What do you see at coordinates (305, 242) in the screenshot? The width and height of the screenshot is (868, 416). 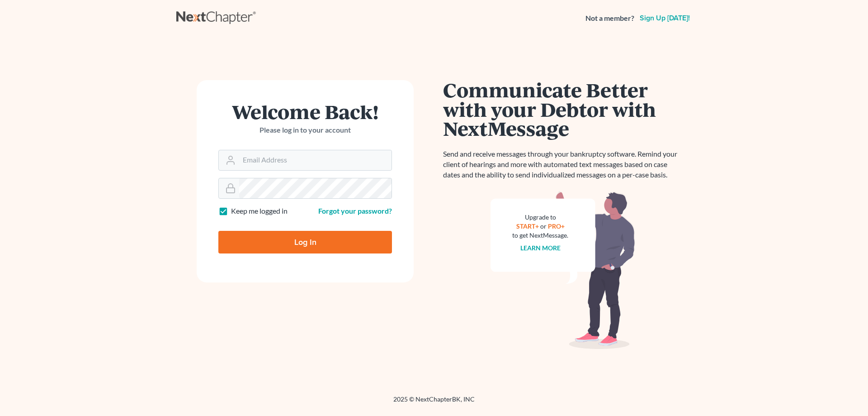 I see `input: Log In` at bounding box center [305, 242].